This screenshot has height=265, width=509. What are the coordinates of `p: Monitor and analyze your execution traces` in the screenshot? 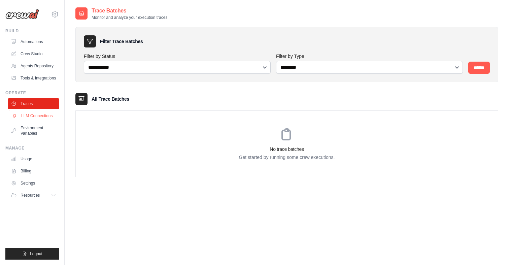 It's located at (129, 18).